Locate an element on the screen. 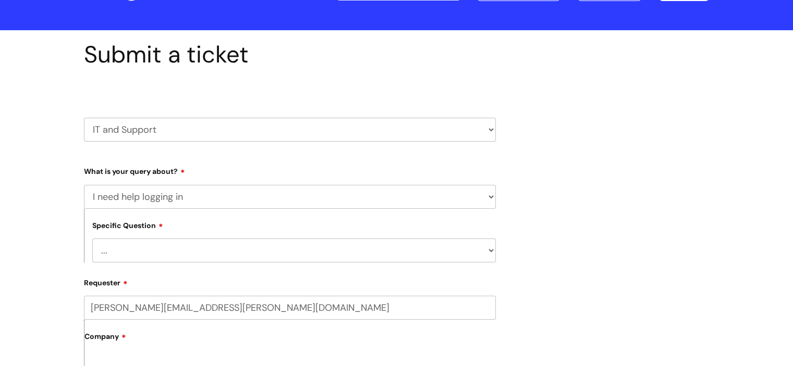 The height and width of the screenshot is (366, 793). label: Company is located at coordinates (290, 340).